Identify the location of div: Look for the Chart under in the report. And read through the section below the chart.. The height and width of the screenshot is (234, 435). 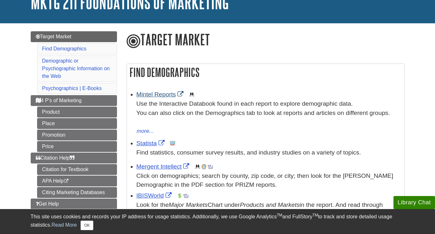
(269, 210).